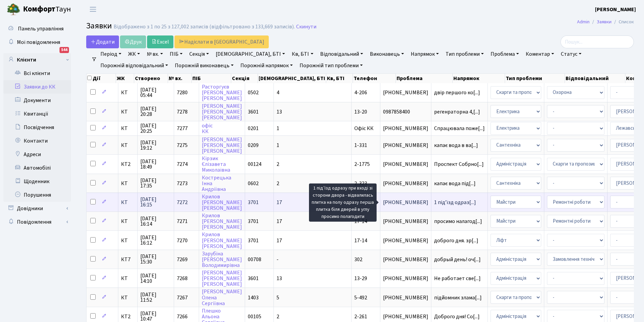 The height and width of the screenshot is (322, 644). What do you see at coordinates (182, 129) in the screenshot?
I see `span: 7277` at bounding box center [182, 129].